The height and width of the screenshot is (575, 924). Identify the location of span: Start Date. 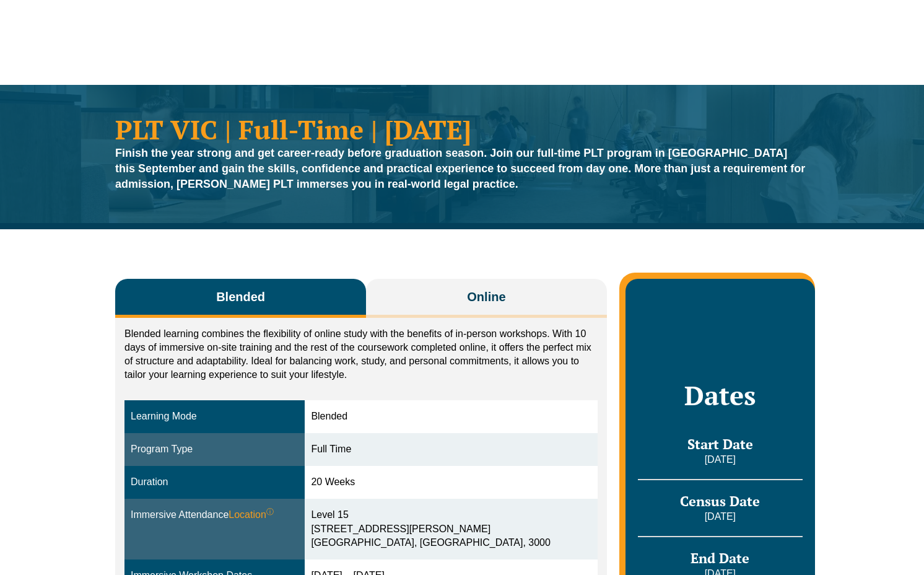
(720, 443).